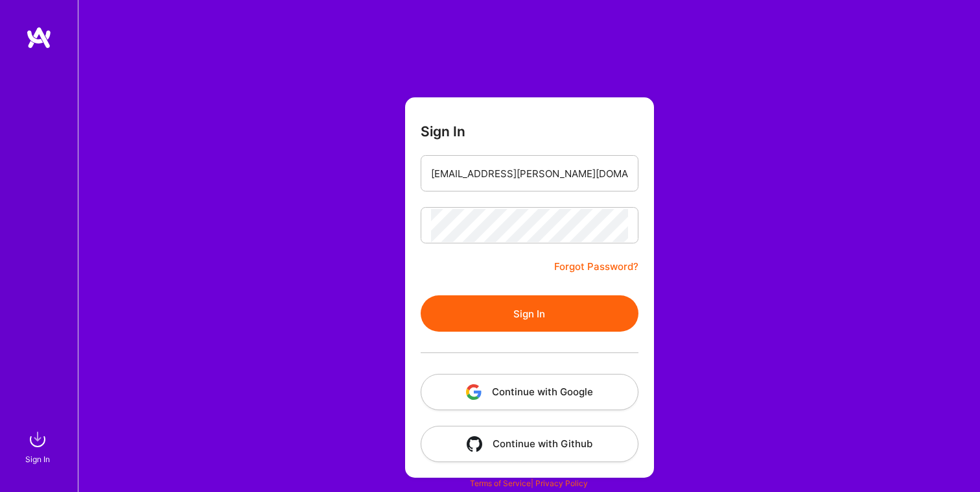  What do you see at coordinates (37, 439) in the screenshot?
I see `img: sign in` at bounding box center [37, 439].